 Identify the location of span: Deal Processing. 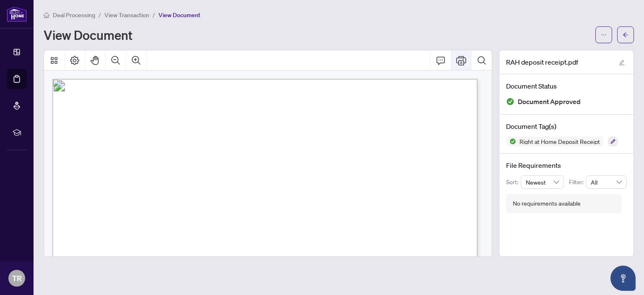
(74, 15).